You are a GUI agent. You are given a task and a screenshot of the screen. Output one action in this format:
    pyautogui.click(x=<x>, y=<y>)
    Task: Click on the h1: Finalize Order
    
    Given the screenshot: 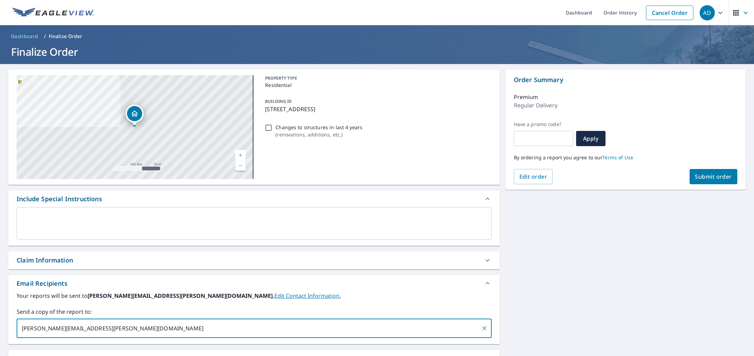 What is the action you would take?
    pyautogui.click(x=377, y=52)
    